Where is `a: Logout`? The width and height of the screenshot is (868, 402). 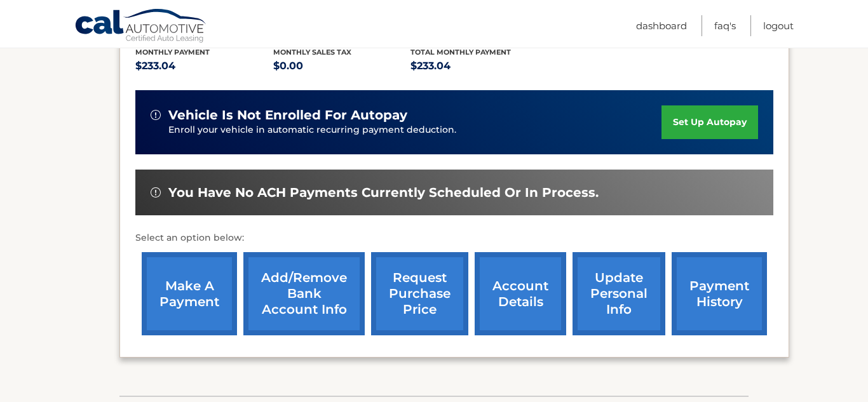 a: Logout is located at coordinates (778, 25).